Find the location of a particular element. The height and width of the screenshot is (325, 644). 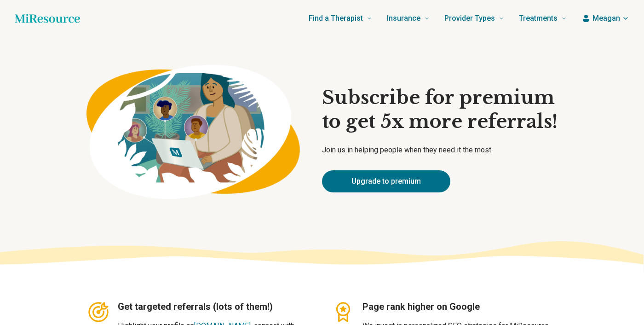

span: Find a Therapist is located at coordinates (336, 18).